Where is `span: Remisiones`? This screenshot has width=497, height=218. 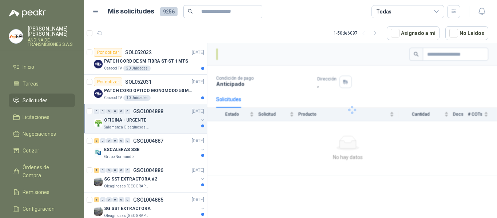
span: Remisiones is located at coordinates (36, 192).